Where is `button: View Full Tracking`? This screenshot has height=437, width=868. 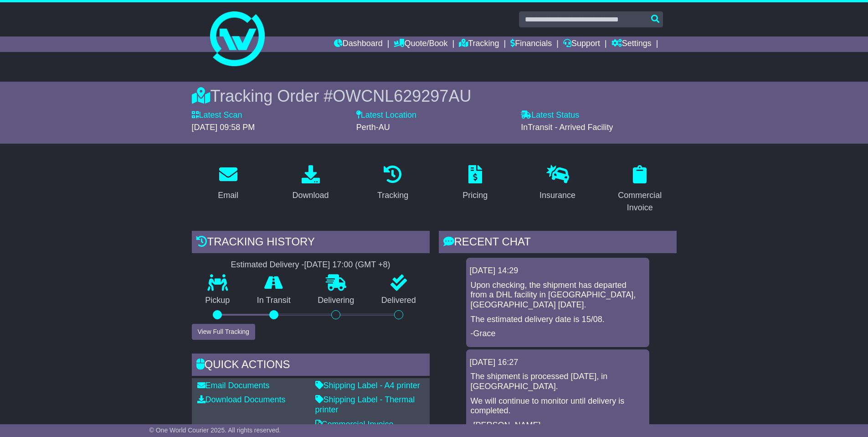
button: View Full Tracking is located at coordinates (224, 332).